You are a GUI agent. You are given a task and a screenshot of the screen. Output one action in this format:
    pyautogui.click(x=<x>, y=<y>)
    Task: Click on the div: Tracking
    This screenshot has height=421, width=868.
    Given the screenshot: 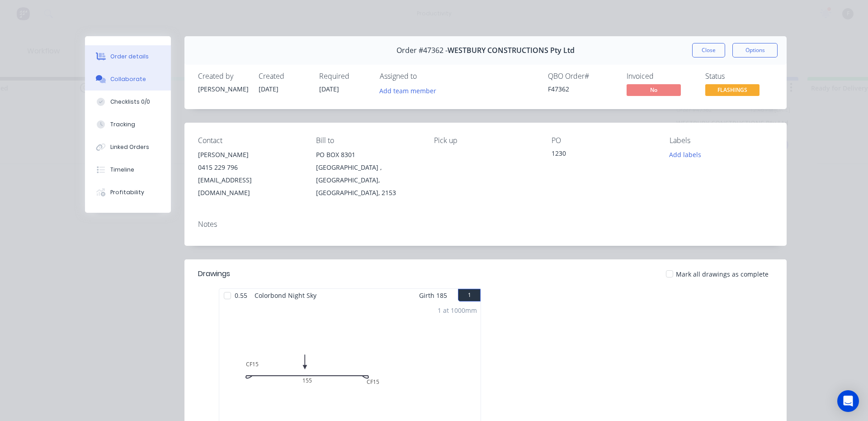 What is the action you would take?
    pyautogui.click(x=122, y=125)
    